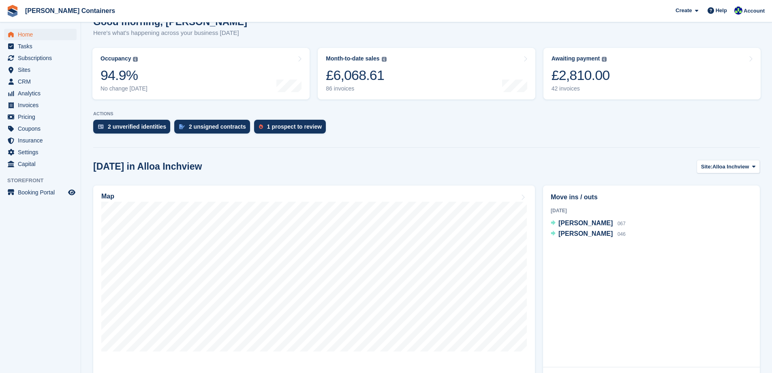 This screenshot has height=373, width=772. What do you see at coordinates (353, 58) in the screenshot?
I see `div: Month-to-date sales` at bounding box center [353, 58].